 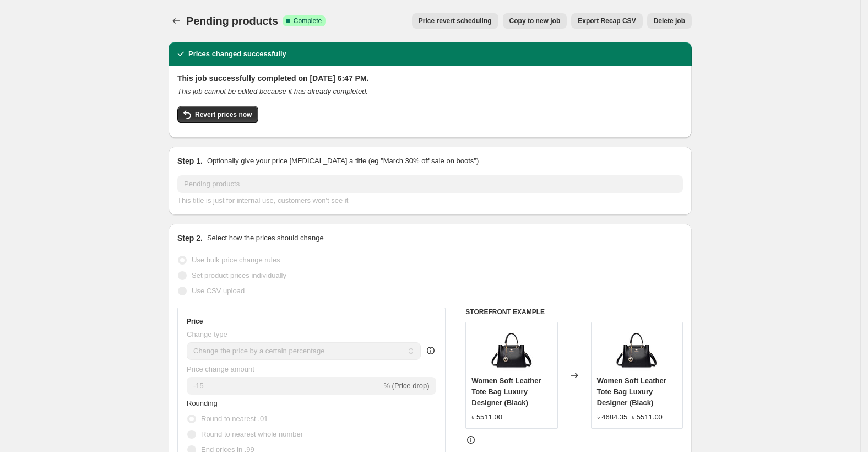 What do you see at coordinates (606, 21) in the screenshot?
I see `span: Export Recap CSV` at bounding box center [606, 21].